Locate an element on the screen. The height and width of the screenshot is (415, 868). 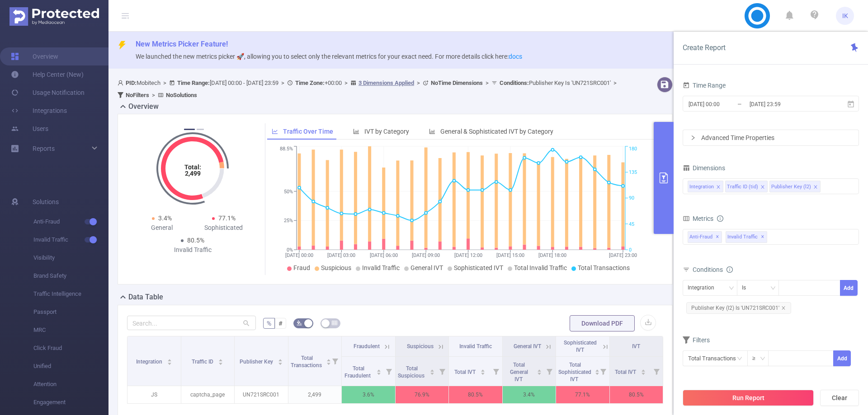
b: Time Zone: is located at coordinates (309, 82).